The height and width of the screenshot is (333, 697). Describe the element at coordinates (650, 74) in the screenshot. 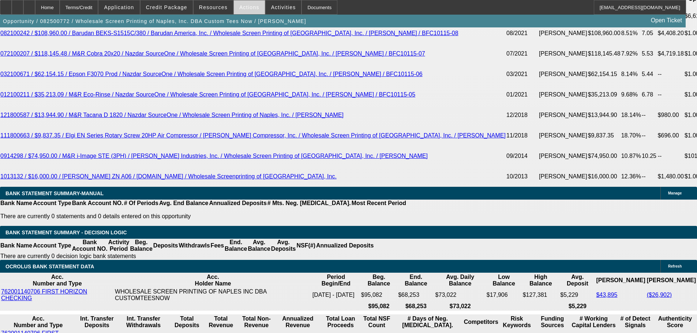

I see `td: 5.44` at that location.